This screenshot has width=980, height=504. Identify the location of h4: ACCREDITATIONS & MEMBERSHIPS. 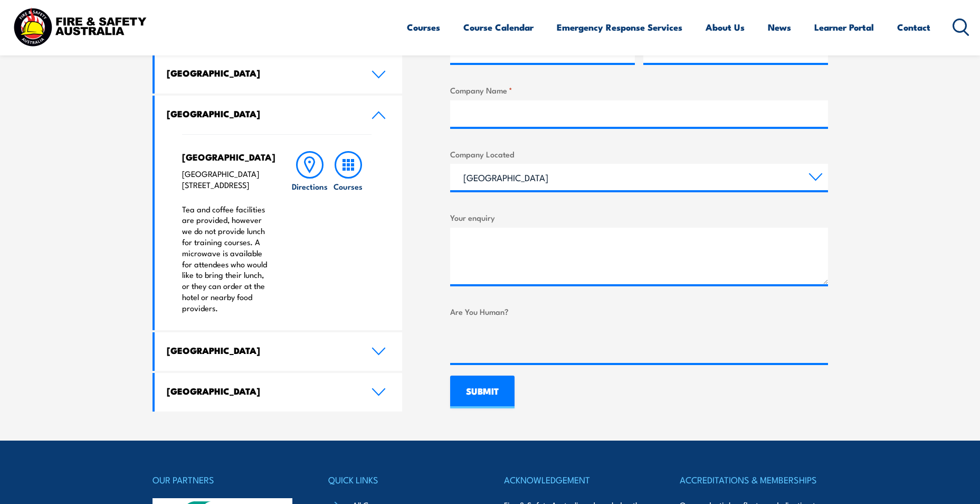
(754, 480).